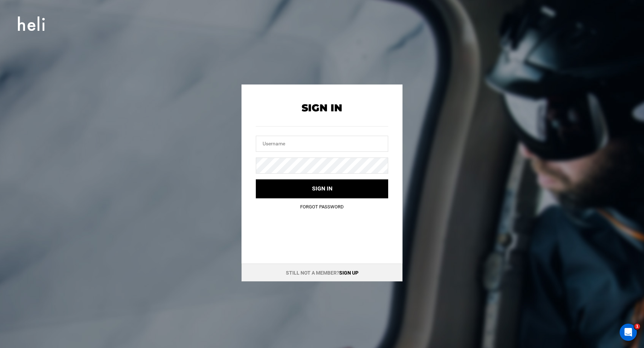 The image size is (644, 348). What do you see at coordinates (322, 144) in the screenshot?
I see `input: Username` at bounding box center [322, 144].